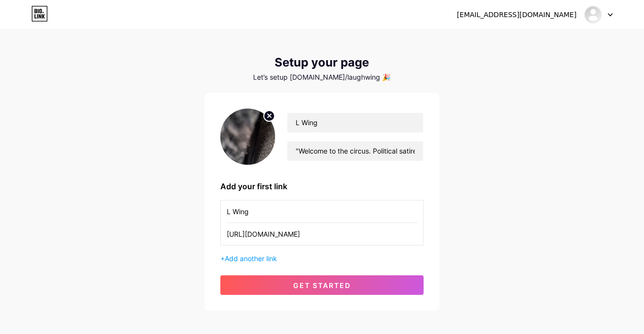  What do you see at coordinates (322, 211) in the screenshot?
I see `input: Link name (My Instagram)` at bounding box center [322, 211].